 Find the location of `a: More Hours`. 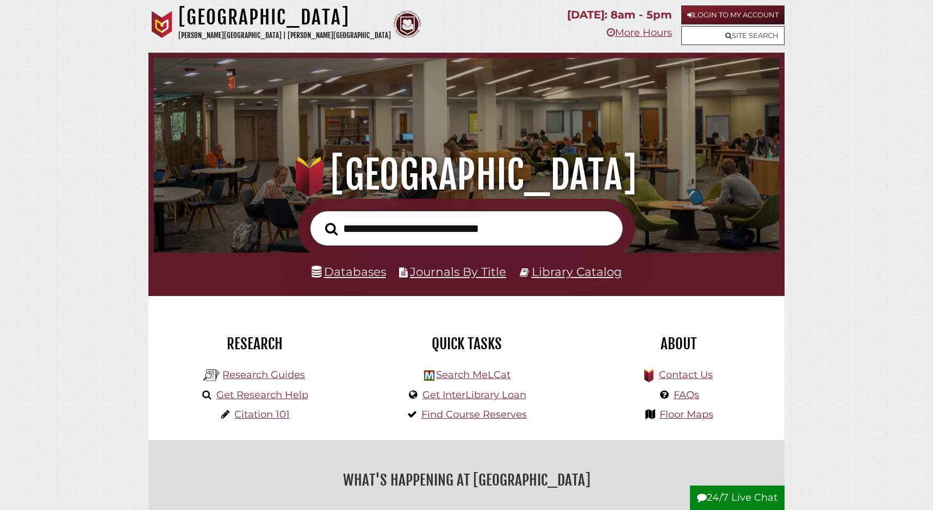

a: More Hours is located at coordinates (639, 33).